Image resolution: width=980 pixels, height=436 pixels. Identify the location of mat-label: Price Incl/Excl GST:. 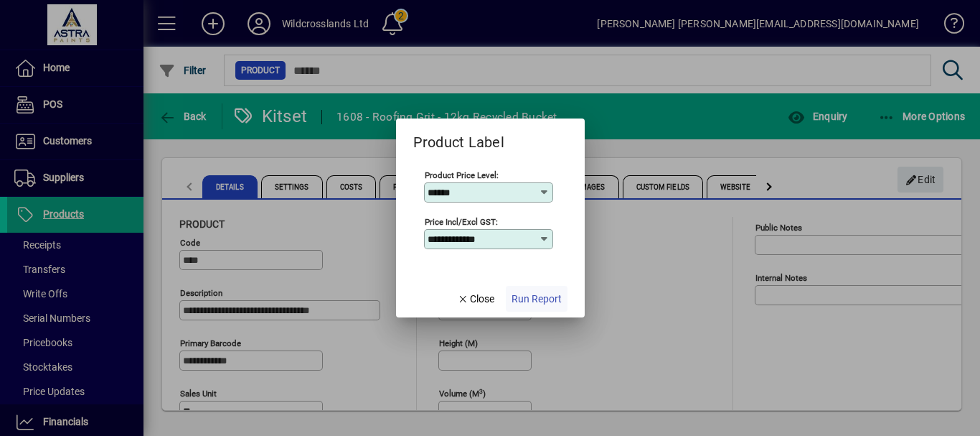
(461, 222).